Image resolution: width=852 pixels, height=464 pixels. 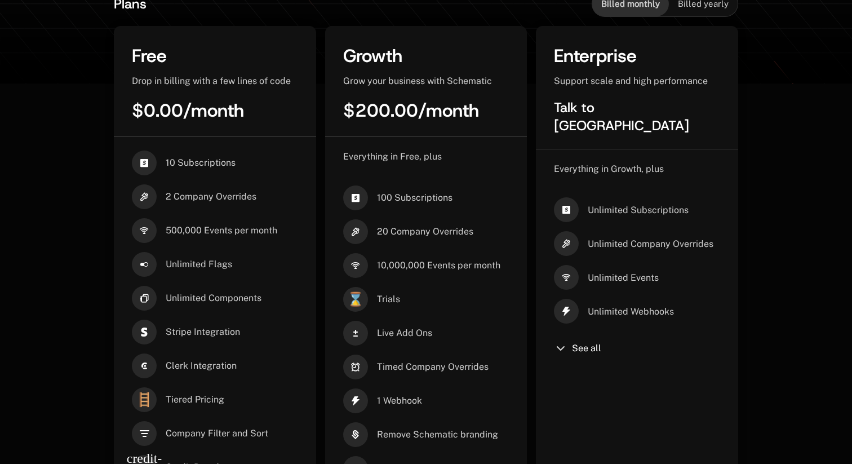 What do you see at coordinates (631, 312) in the screenshot?
I see `span: Unlimited Webhooks` at bounding box center [631, 312].